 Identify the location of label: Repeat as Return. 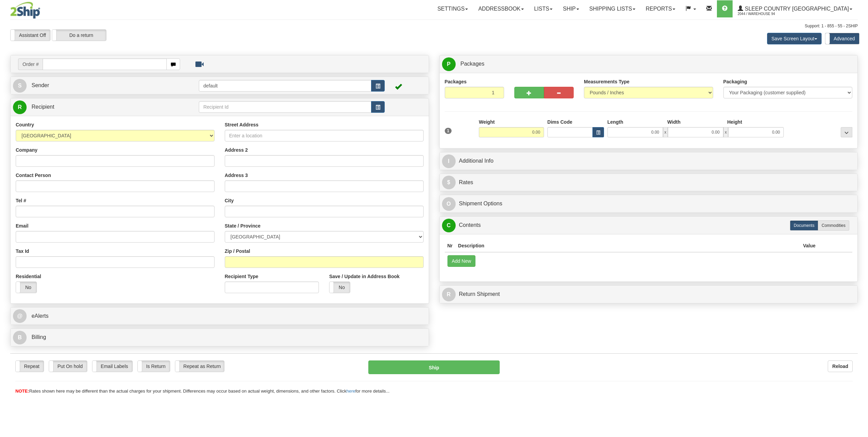
(200, 366).